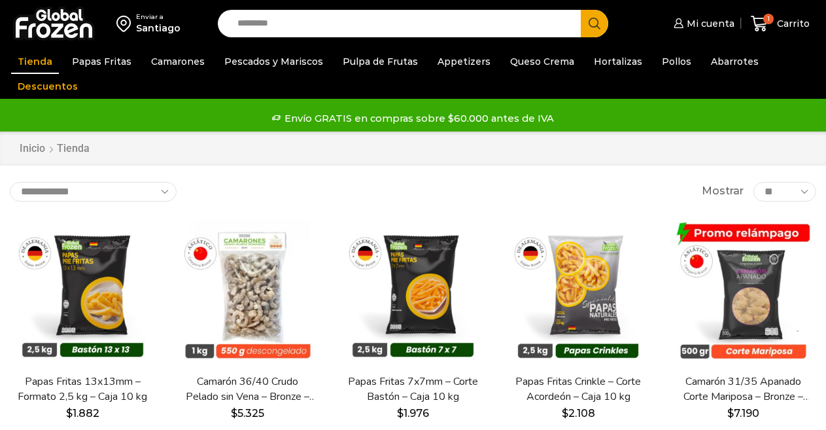 Image resolution: width=826 pixels, height=430 pixels. Describe the element at coordinates (35, 62) in the screenshot. I see `a: Tienda` at that location.